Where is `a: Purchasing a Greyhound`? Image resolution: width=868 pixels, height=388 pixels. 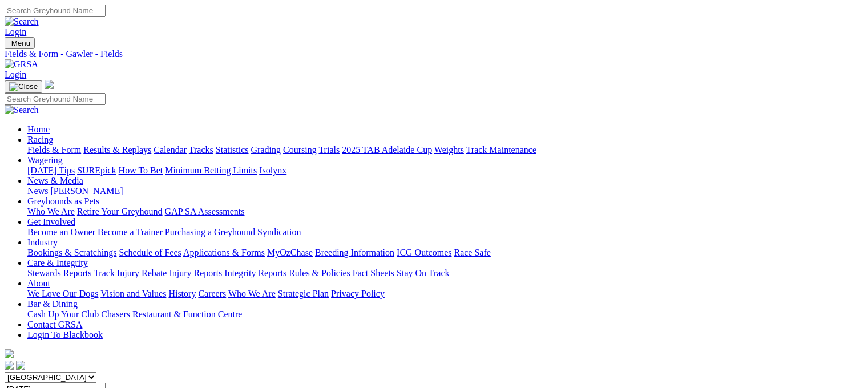 a: Purchasing a Greyhound is located at coordinates (210, 232).